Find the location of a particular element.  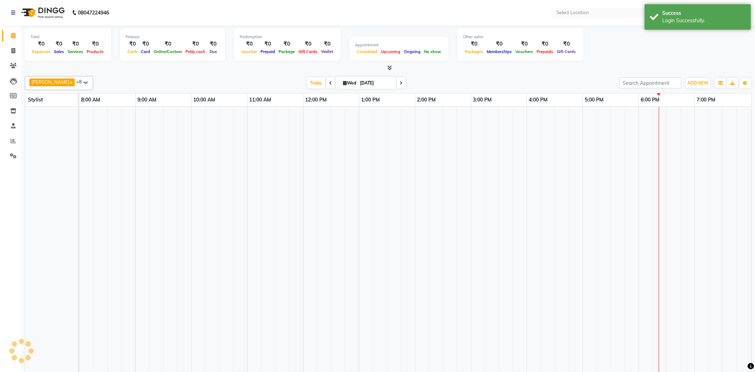

a: 5:00 PM is located at coordinates (594, 100).